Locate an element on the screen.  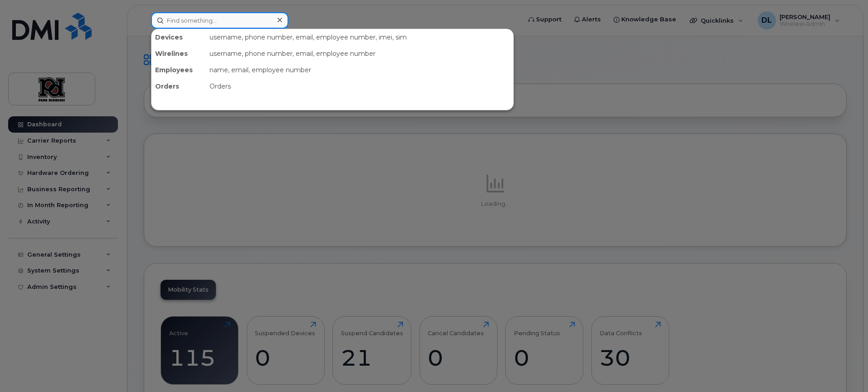
div: username, phone number, email, employee number, imei, sim is located at coordinates (360, 37).